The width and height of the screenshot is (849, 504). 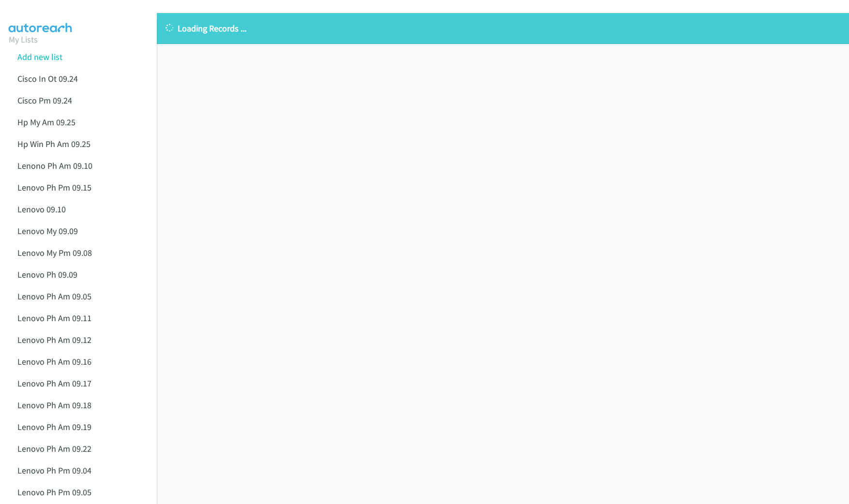 I want to click on a: Lenovo Ph Am 09.18, so click(x=55, y=405).